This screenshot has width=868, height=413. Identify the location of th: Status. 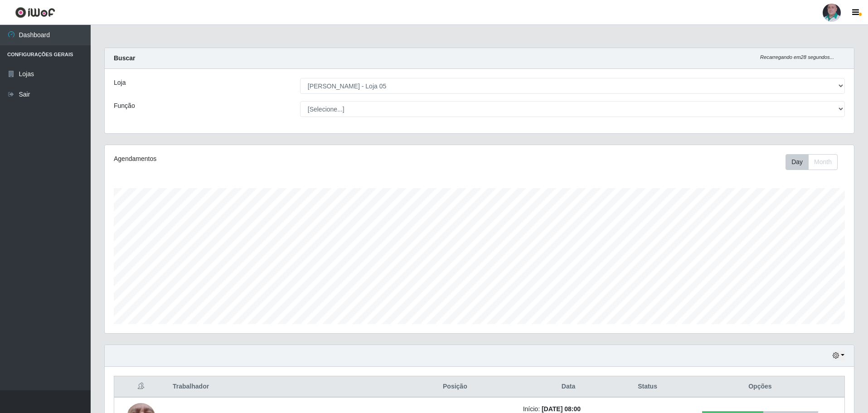
(647, 387).